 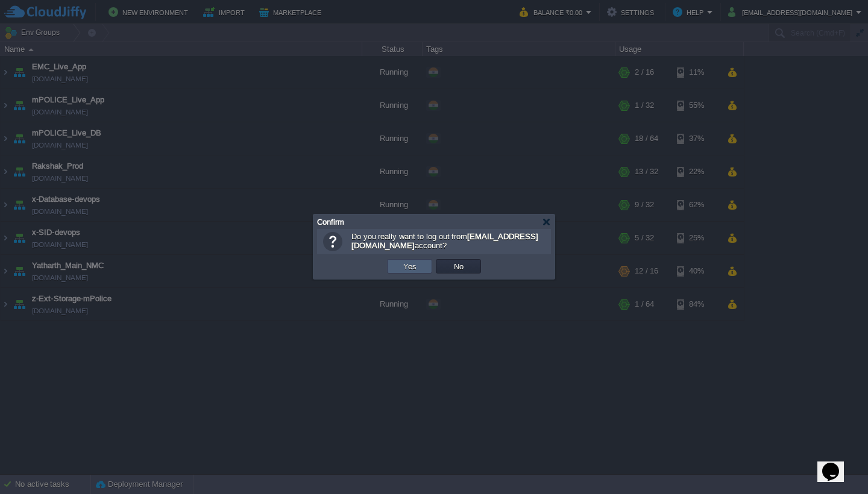 What do you see at coordinates (330, 222) in the screenshot?
I see `span: Confirm` at bounding box center [330, 222].